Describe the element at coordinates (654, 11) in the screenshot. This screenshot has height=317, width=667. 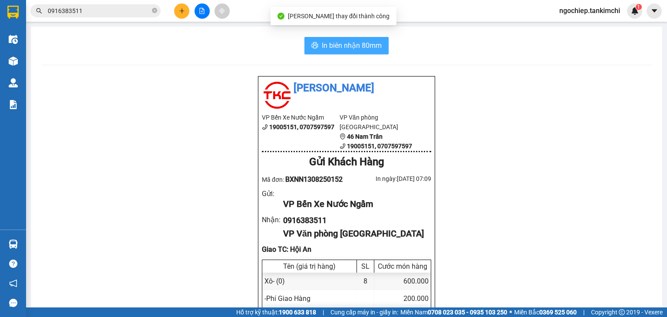
I see `span: caret-down` at that location.